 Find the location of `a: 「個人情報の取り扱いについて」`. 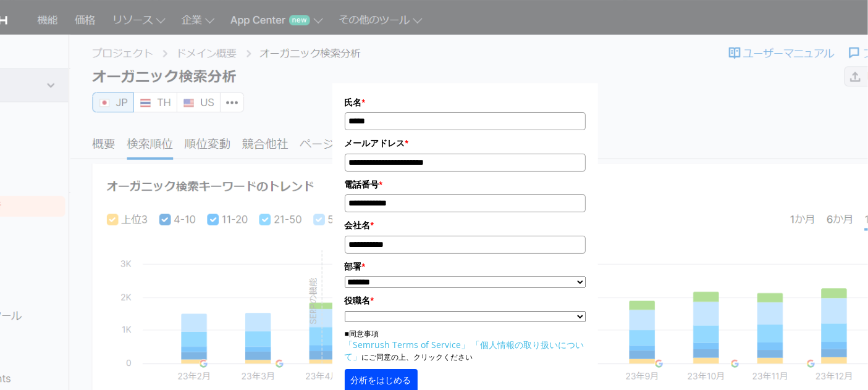

a: 「個人情報の取り扱いについて」 is located at coordinates (465, 351).